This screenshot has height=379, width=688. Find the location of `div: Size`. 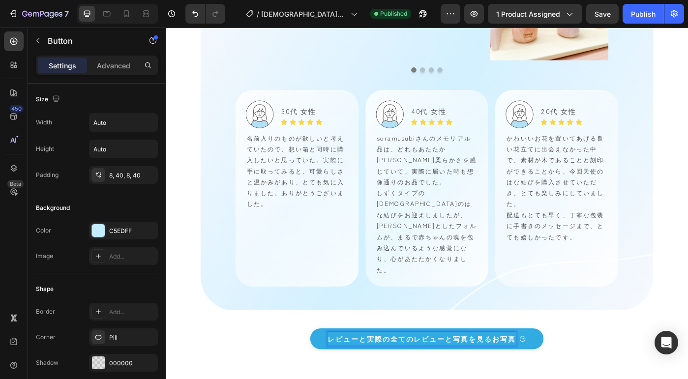

div: Size is located at coordinates (49, 99).